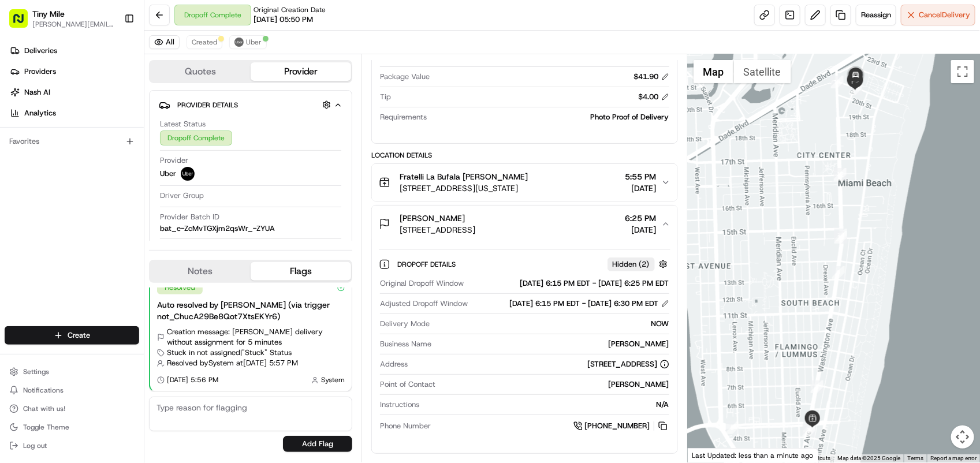  I want to click on img: Nash, so click(23, 23).